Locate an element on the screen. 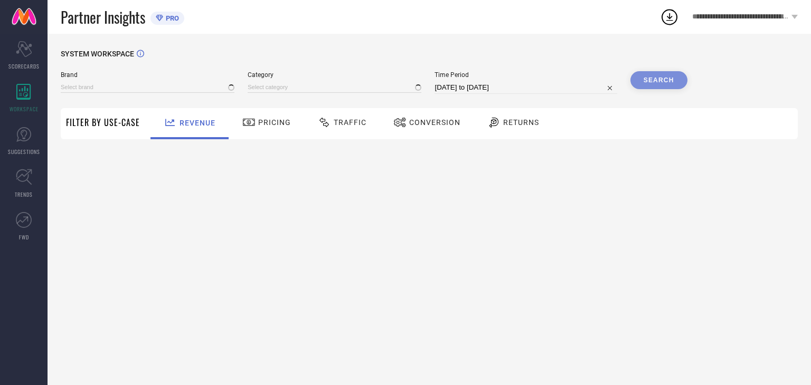 This screenshot has height=385, width=811. span: Time Period is located at coordinates (525, 75).